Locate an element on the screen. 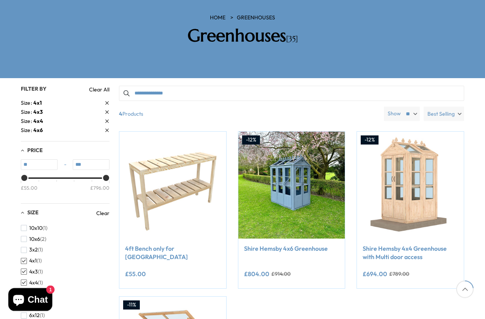 This screenshot has width=485, height=319. span: 10x6 is located at coordinates (34, 239).